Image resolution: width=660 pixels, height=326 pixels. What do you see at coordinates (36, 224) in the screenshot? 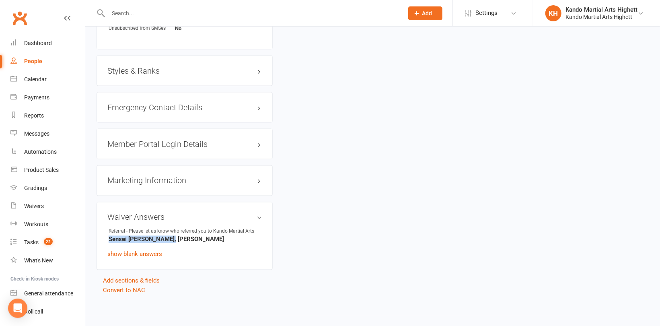
I see `div: Workouts` at bounding box center [36, 224].